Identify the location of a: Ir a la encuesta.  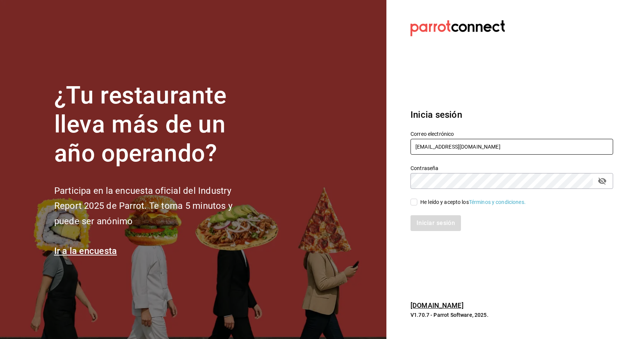
(85, 251).